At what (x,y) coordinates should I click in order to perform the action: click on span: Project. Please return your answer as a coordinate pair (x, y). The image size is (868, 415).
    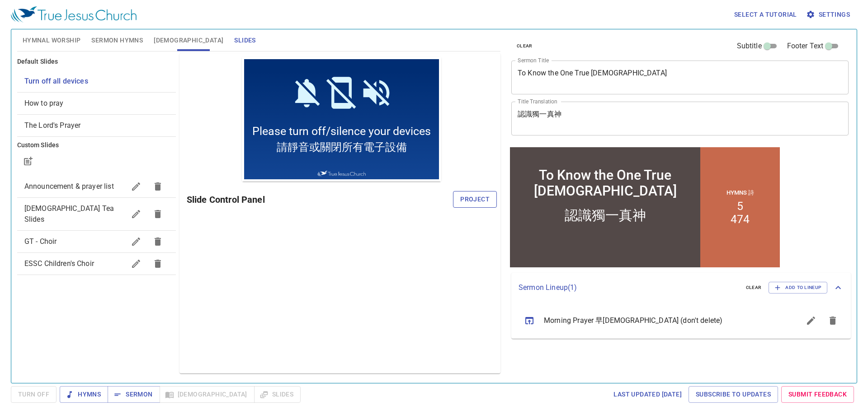
    Looking at the image, I should click on (475, 199).